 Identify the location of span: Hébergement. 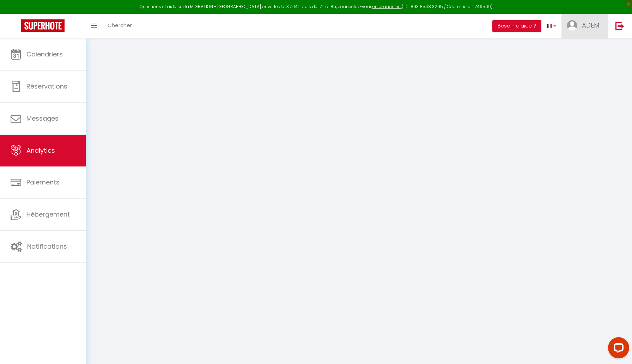
(48, 214).